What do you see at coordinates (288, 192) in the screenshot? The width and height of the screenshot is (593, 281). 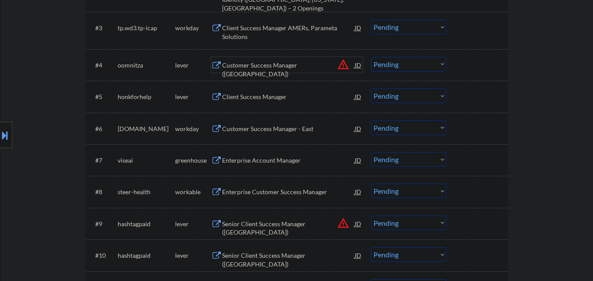 I see `div: Enterprise Customer Success Manager` at bounding box center [288, 192].